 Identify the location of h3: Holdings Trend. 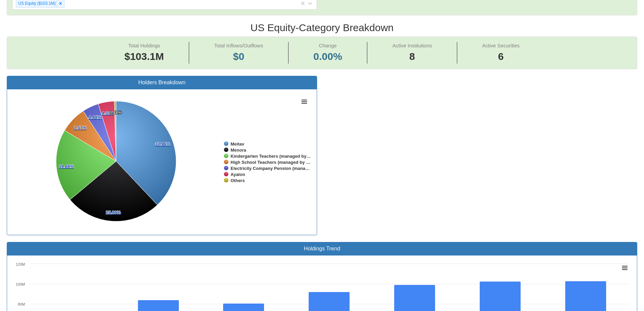
(322, 248).